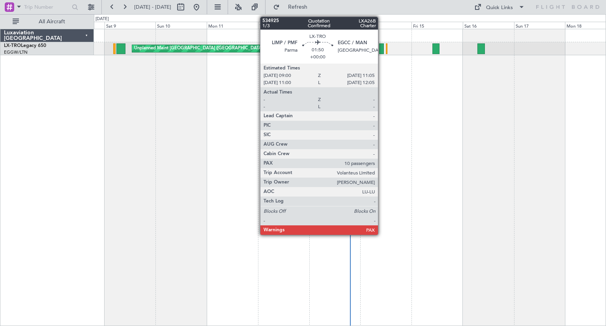 The image size is (606, 326). Describe the element at coordinates (233, 25) in the screenshot. I see `div: Mon 11` at that location.